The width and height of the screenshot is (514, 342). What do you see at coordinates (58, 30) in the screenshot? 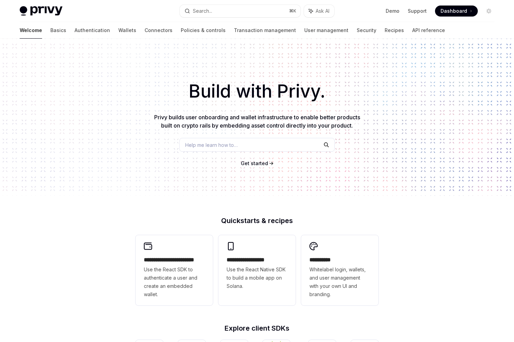
I see `a: Basics` at bounding box center [58, 30].